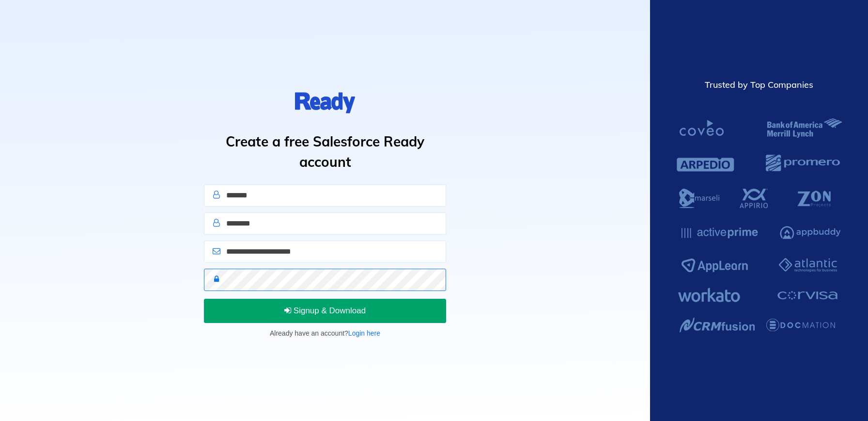  I want to click on img: Salesforce Ready Customers, so click(758, 224).